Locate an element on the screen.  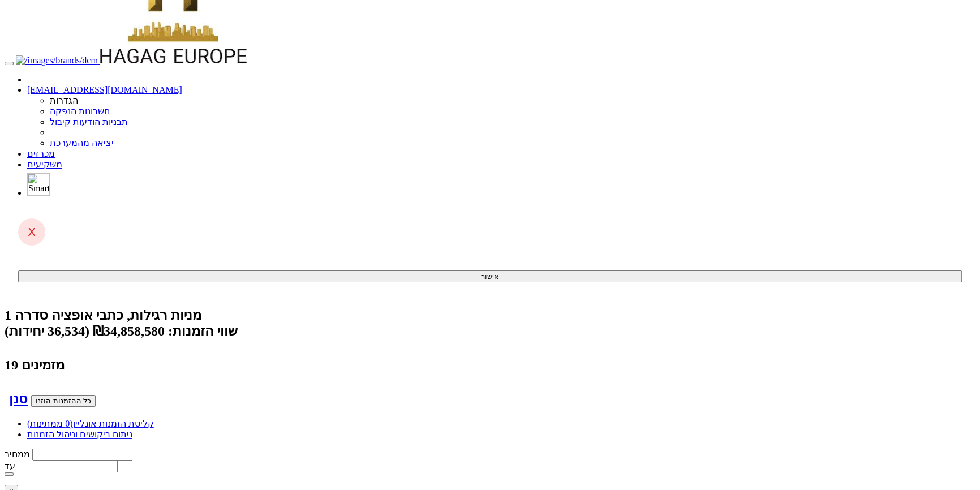
div: שווי הזמנות: ₪34,858,580 (36,534 יחידות) is located at coordinates (490, 331).